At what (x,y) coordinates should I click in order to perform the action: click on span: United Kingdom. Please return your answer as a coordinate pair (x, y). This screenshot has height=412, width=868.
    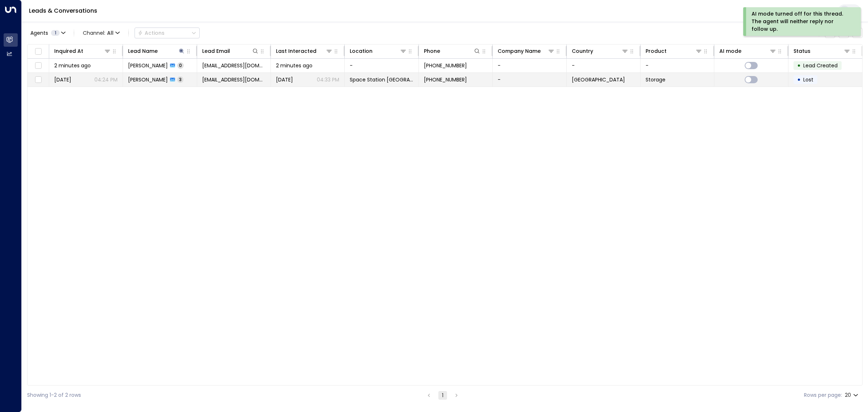
    Looking at the image, I should click on (598, 80).